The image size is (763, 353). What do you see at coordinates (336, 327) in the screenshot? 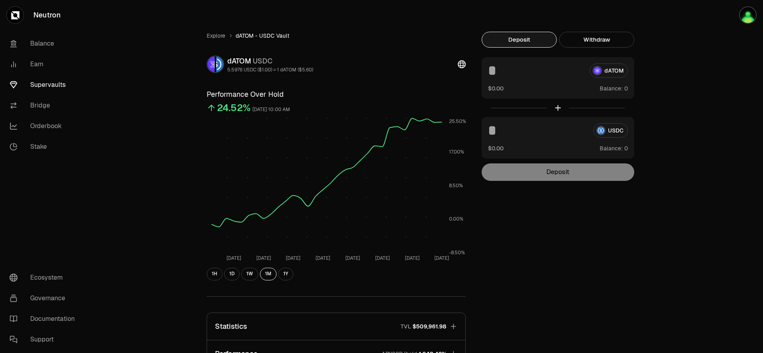
I see `button: StatisticsTVL$509,961.98` at bounding box center [336, 327].